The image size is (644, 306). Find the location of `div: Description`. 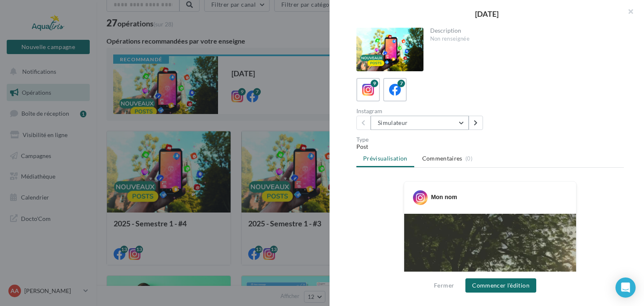

div: Description is located at coordinates (524, 31).